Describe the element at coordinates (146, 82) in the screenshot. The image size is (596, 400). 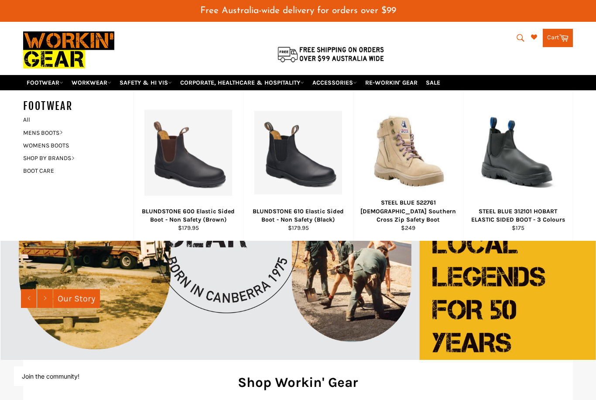
I see `a: SAFETY & HI VIS` at that location.